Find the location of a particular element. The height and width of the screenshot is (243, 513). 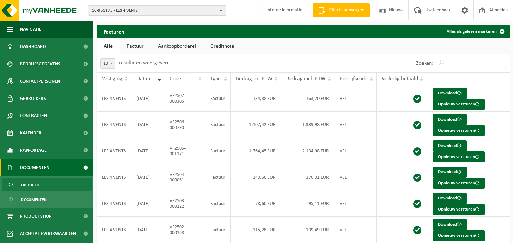

td: 1.764,45 EUR is located at coordinates (256, 151).